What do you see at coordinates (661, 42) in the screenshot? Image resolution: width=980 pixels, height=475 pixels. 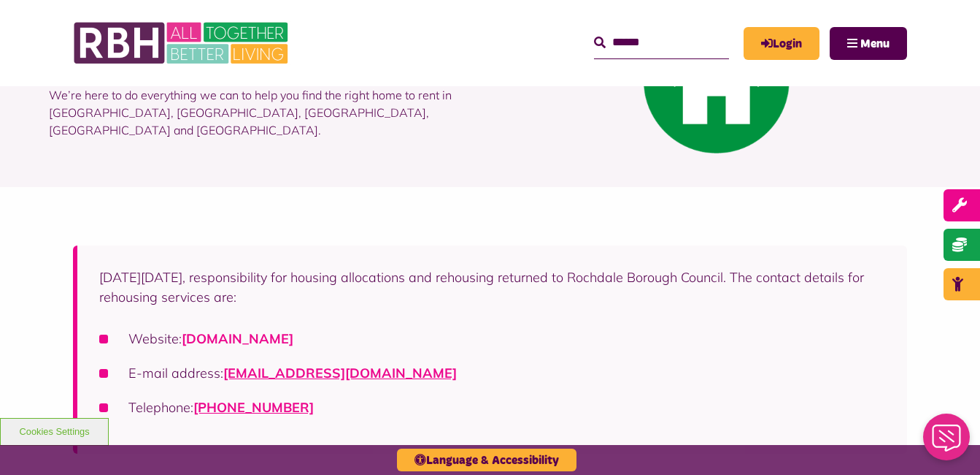 I see `input: Search` at bounding box center [661, 42].